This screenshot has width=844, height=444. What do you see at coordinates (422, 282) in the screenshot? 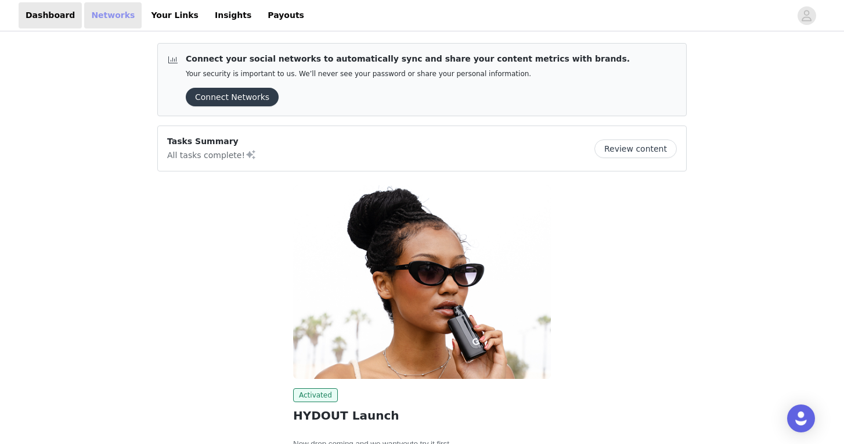
I see `img: G Pen` at bounding box center [422, 282].